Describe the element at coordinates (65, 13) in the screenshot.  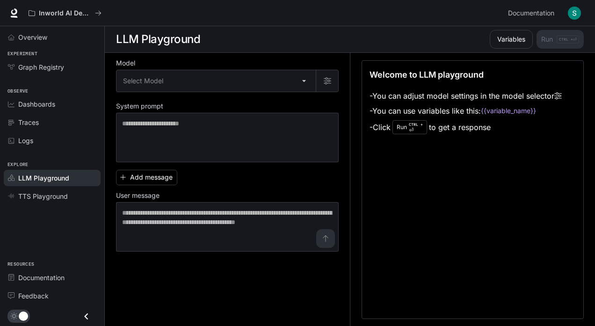
I see `p: Inworld AI Demos` at that location.